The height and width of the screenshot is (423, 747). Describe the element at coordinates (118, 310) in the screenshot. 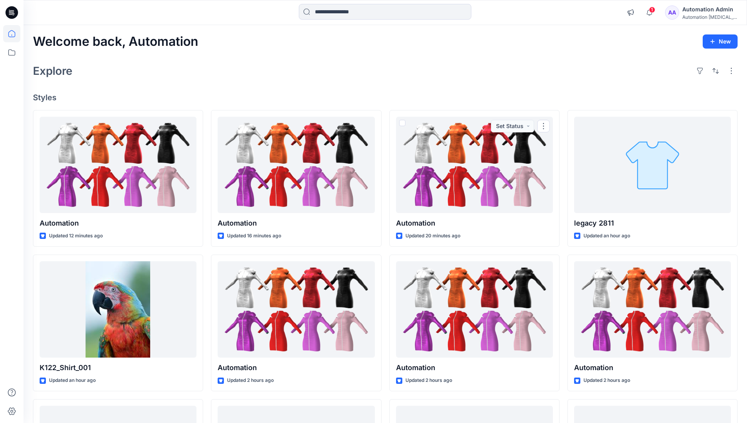

I see `a: K122_Shirt_001` at that location.